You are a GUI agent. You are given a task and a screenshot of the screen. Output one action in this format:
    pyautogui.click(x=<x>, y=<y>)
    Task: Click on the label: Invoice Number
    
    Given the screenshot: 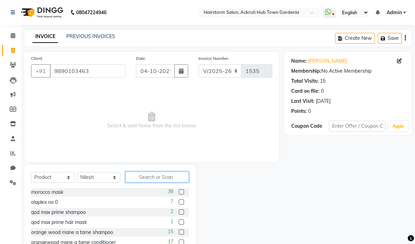 What is the action you would take?
    pyautogui.click(x=213, y=58)
    